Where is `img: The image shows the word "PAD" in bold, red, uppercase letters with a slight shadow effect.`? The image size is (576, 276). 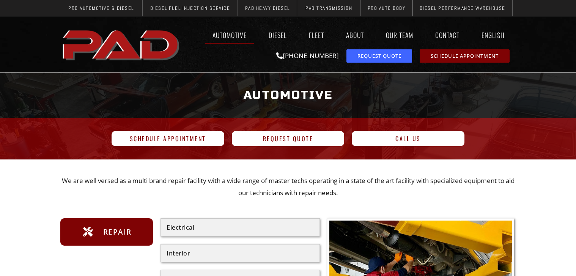 img: The image shows the word "PAD" in bold, red, uppercase letters with a slight shadow effect. is located at coordinates (122, 44).